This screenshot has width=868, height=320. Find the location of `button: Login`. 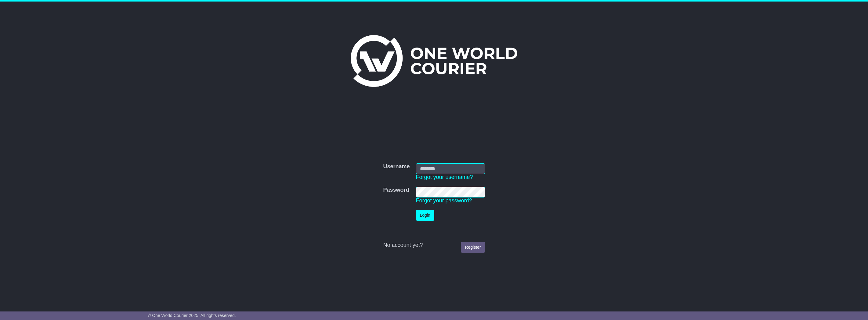

button: Login is located at coordinates (425, 216).